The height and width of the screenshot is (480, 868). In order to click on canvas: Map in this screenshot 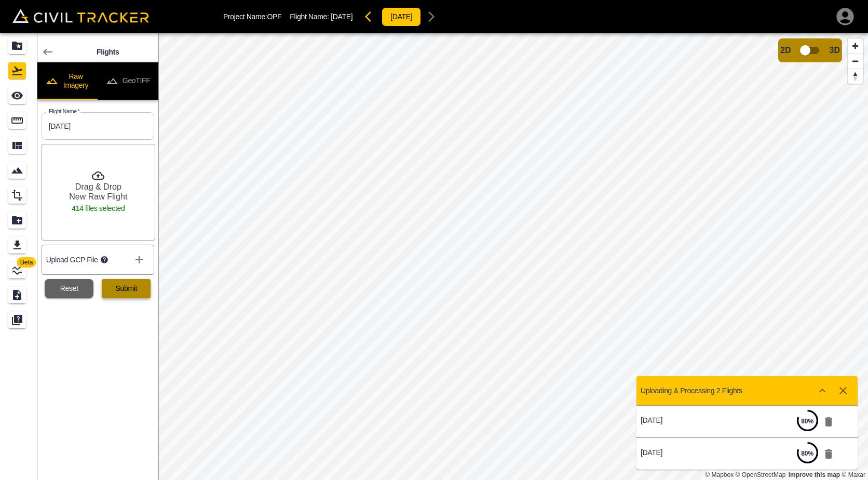, I will do `click(513, 256)`.